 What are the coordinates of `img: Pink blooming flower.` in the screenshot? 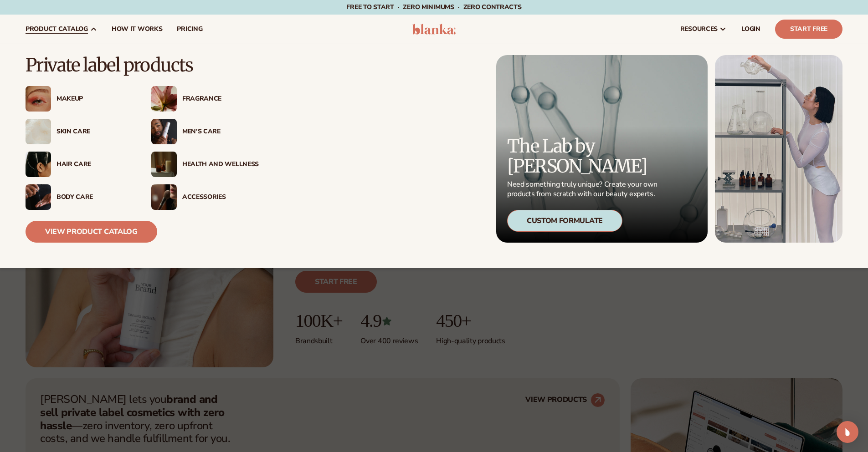 It's located at (164, 99).